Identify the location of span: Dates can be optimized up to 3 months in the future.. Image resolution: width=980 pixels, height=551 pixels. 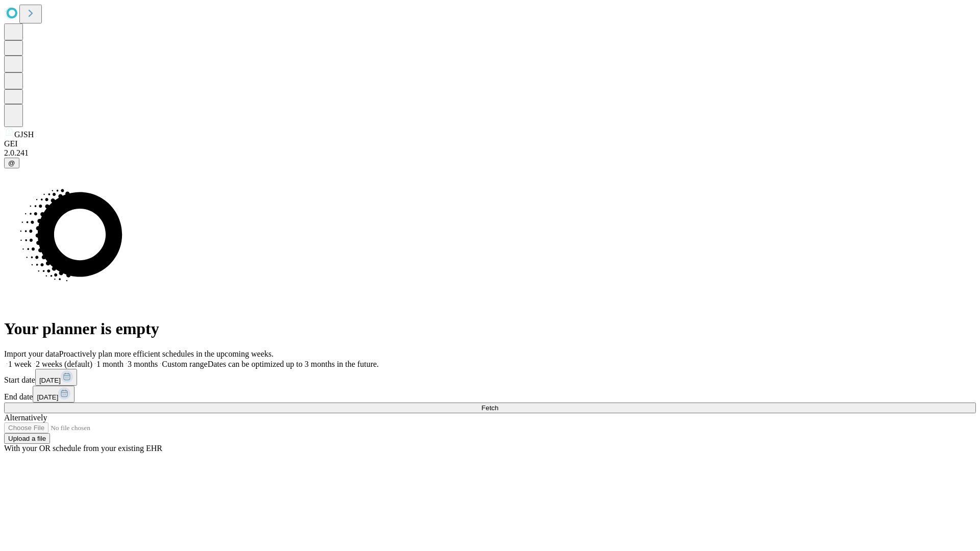
(293, 364).